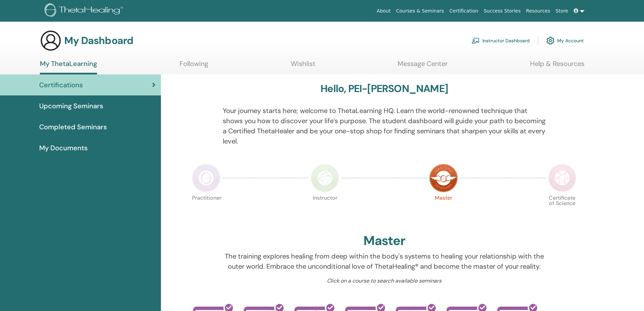 The height and width of the screenshot is (311, 644). What do you see at coordinates (325, 210) in the screenshot?
I see `p: Instructor` at bounding box center [325, 210].